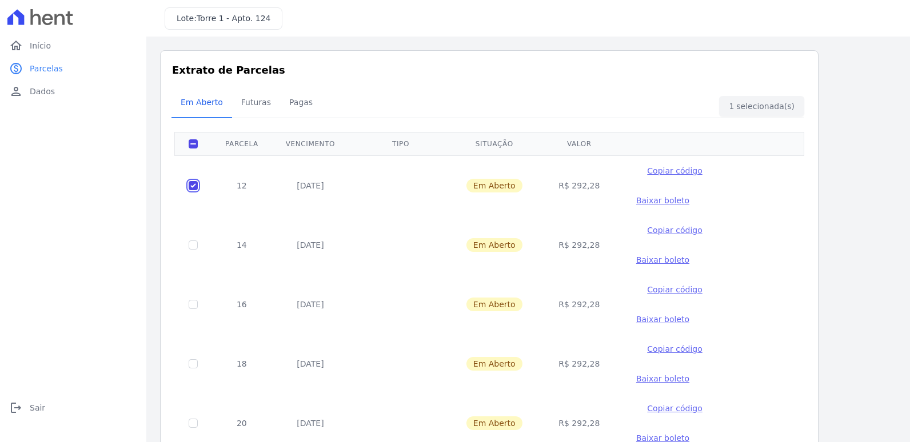 The image size is (910, 442). I want to click on span: Pagas, so click(301, 102).